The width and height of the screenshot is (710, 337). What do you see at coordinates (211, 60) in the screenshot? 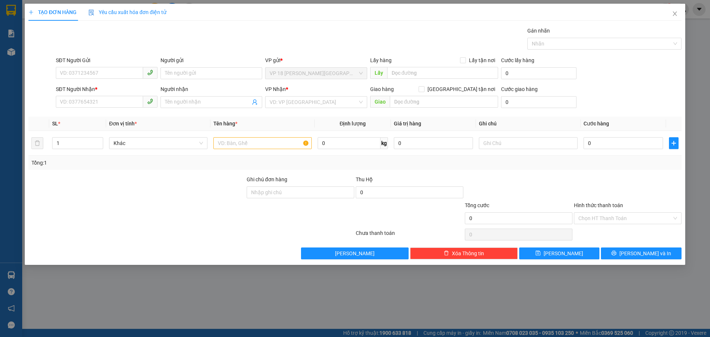
I see `div: Người gửi` at bounding box center [211, 60].